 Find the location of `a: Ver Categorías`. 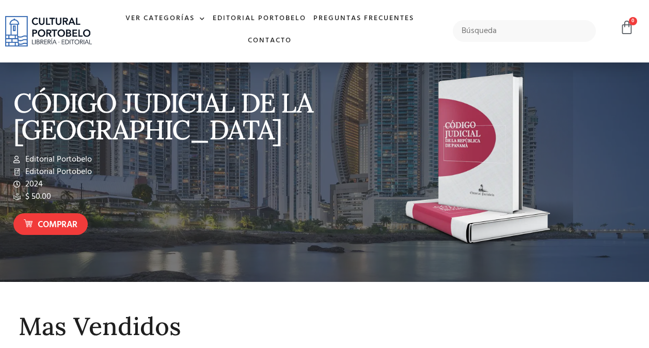

a: Ver Categorías is located at coordinates (165, 19).